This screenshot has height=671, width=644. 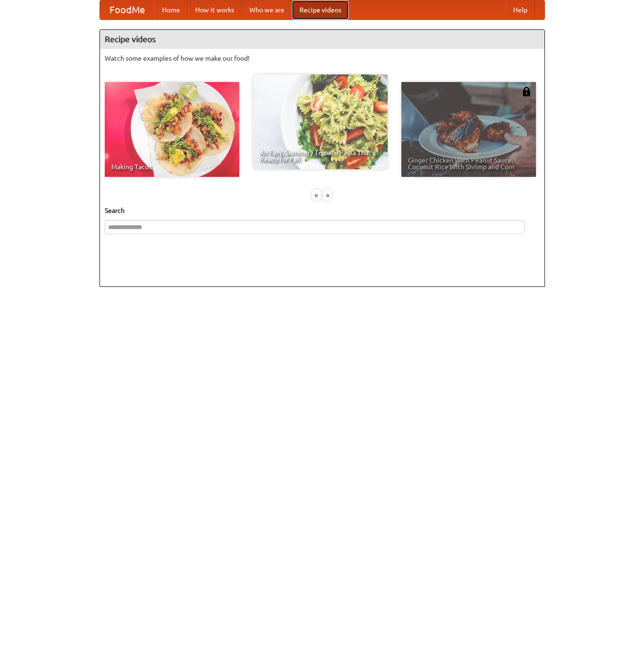 I want to click on p: Watch some examples of how we make our food!, so click(x=322, y=58).